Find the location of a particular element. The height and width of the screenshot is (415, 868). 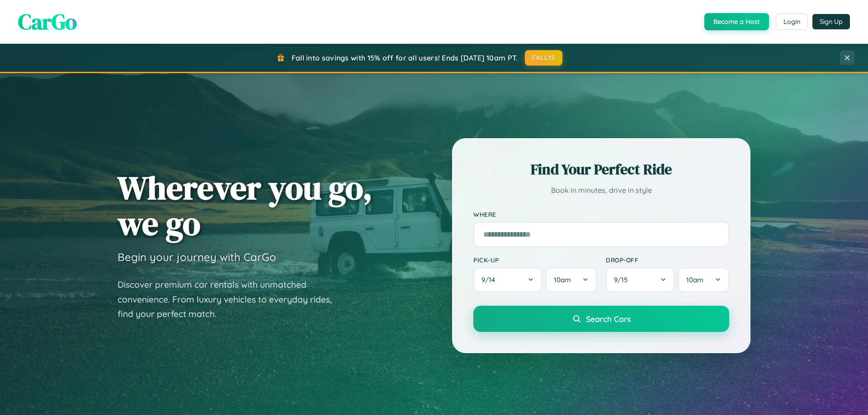

span: 9 / 14 is located at coordinates (491, 280).